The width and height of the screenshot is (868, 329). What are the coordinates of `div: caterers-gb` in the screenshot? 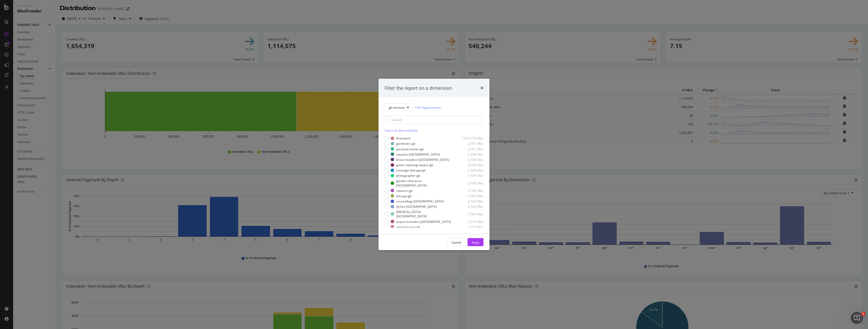 It's located at (404, 191).